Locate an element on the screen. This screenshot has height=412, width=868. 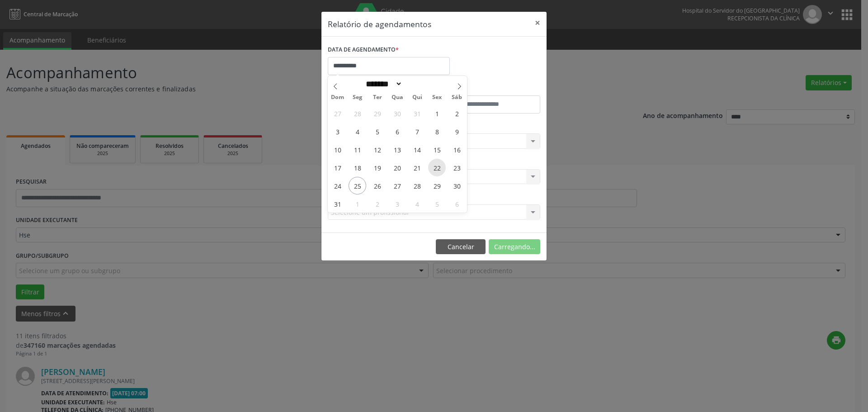
span: Agosto 11, 2025 is located at coordinates (357, 149).